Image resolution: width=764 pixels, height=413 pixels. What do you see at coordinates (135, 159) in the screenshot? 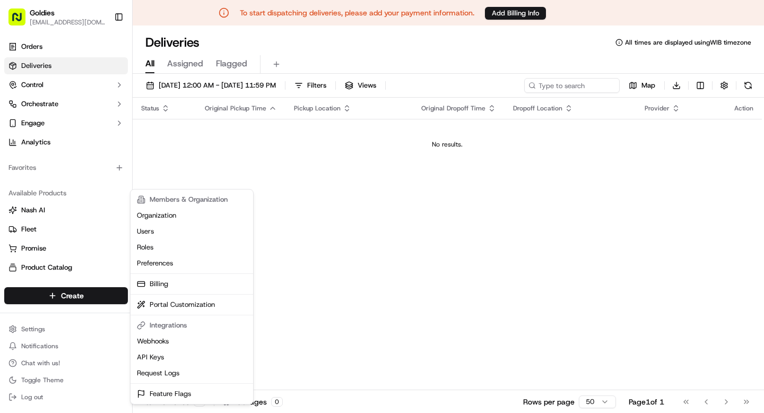
I see `span: API Documentation` at bounding box center [135, 159].